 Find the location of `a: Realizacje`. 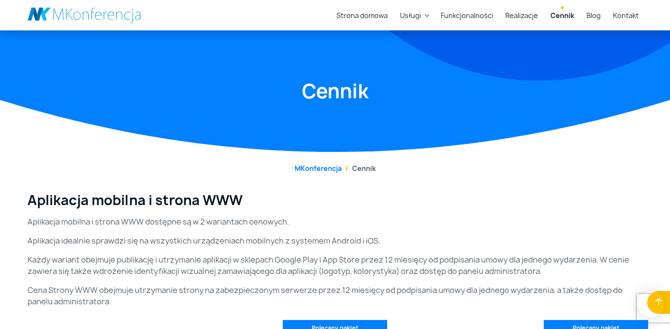

a: Realizacje is located at coordinates (521, 15).